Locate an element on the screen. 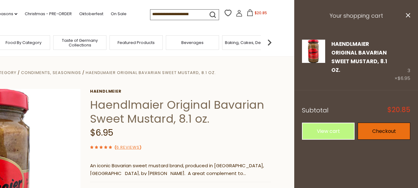 Image resolution: width=418 pixels, height=188 pixels. a: On Sale is located at coordinates (119, 14).